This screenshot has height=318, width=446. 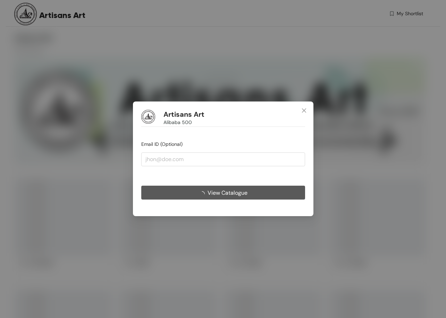 I want to click on h1: Artisans Art, so click(x=184, y=114).